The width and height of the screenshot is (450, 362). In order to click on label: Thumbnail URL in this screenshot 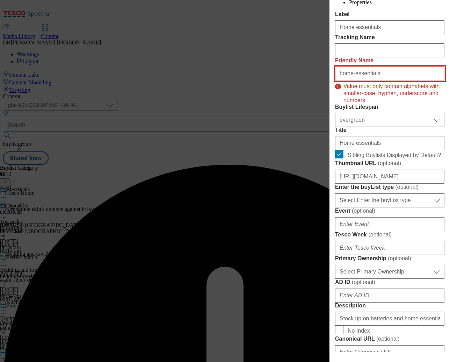, I will do `click(390, 163)`.